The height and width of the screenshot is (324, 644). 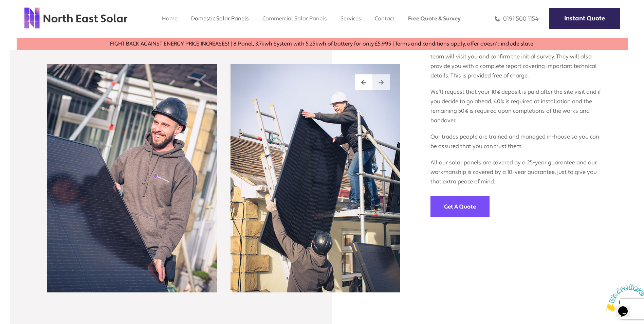 What do you see at coordinates (351, 18) in the screenshot?
I see `a: Services` at bounding box center [351, 18].